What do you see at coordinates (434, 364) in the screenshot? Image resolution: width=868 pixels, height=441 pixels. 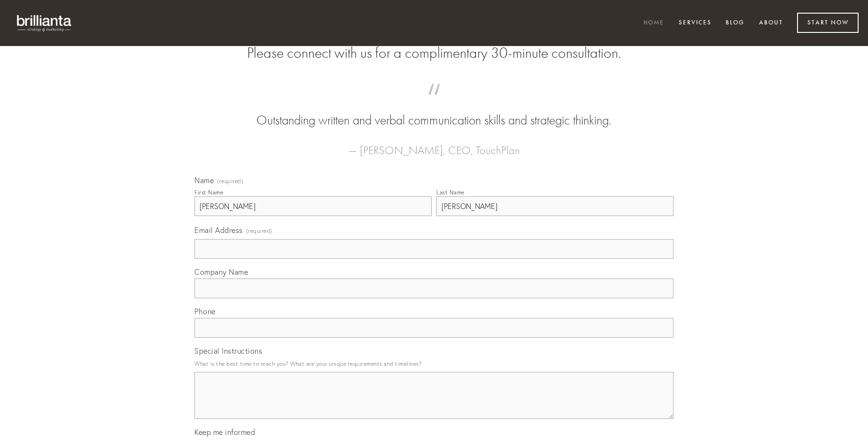 I see `p: What is the best time to reach you? What are your unique requirements and timelines?` at bounding box center [434, 364].